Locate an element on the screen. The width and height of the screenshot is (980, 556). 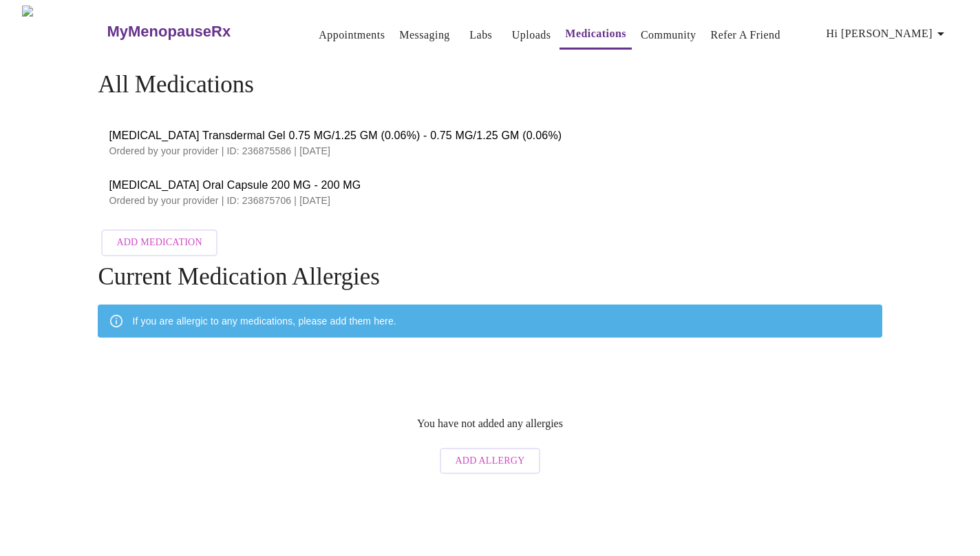
a: Appointments is located at coordinates (352, 35).